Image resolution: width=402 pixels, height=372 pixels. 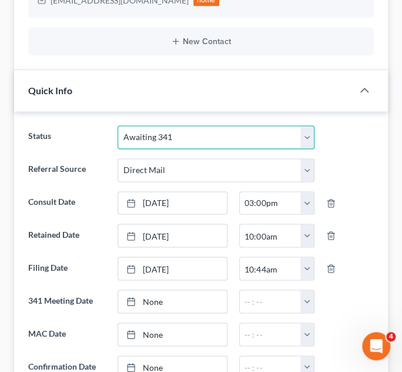 I want to click on label: Referral Source, so click(x=67, y=170).